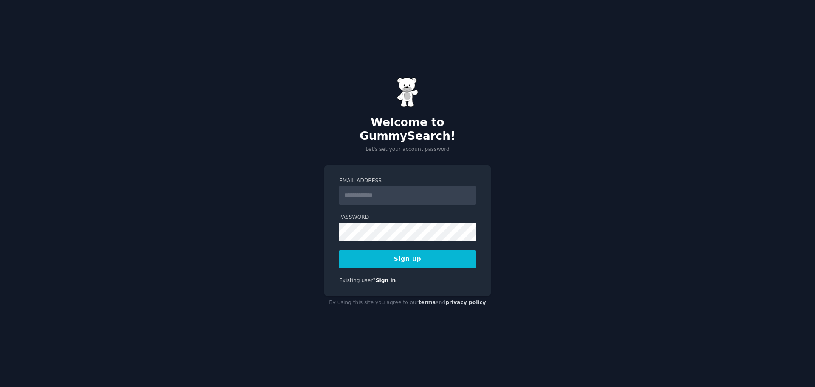 The width and height of the screenshot is (815, 387). What do you see at coordinates (407, 181) in the screenshot?
I see `label: Email Address` at bounding box center [407, 181].